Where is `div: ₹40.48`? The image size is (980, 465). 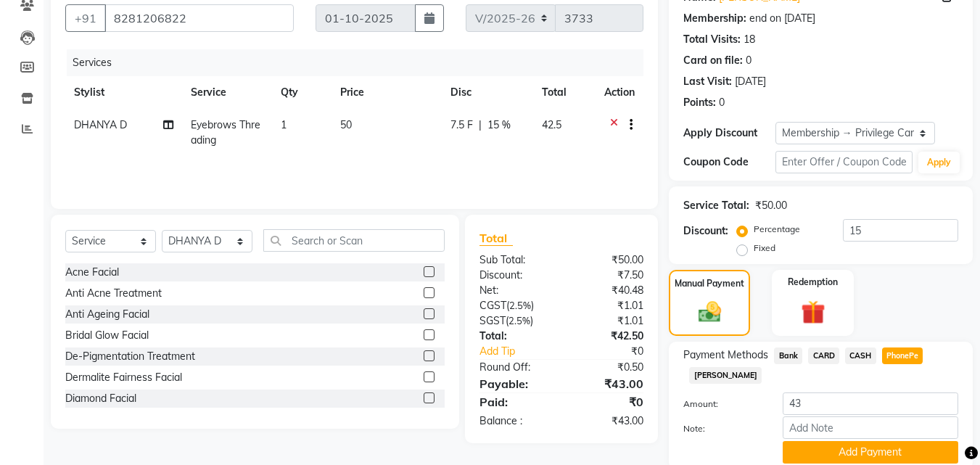 div: ₹40.48 is located at coordinates (608, 290).